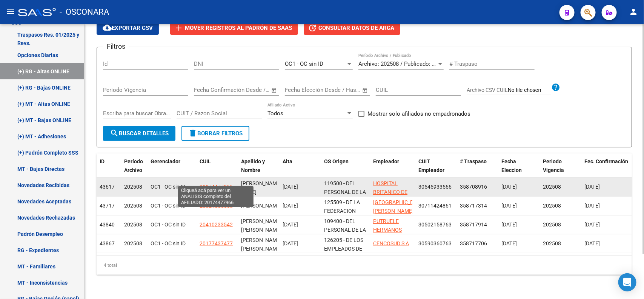  What do you see at coordinates (276, 113) in the screenshot?
I see `span: Todos` at bounding box center [276, 113].